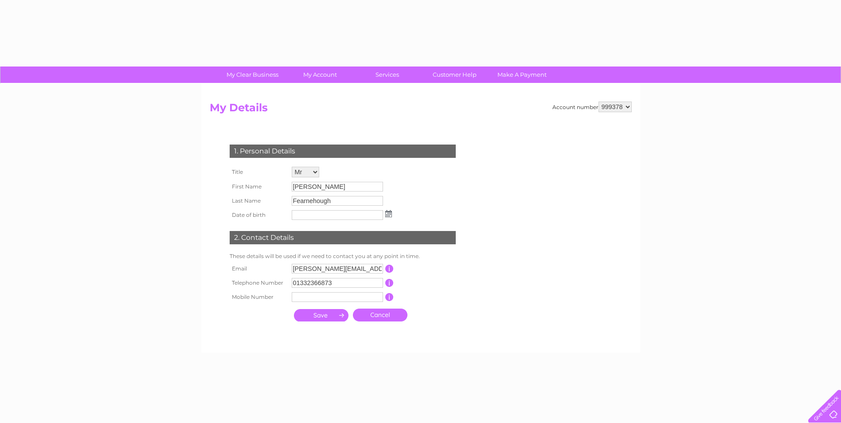 Image resolution: width=841 pixels, height=423 pixels. I want to click on th: Mobile Number, so click(259, 297).